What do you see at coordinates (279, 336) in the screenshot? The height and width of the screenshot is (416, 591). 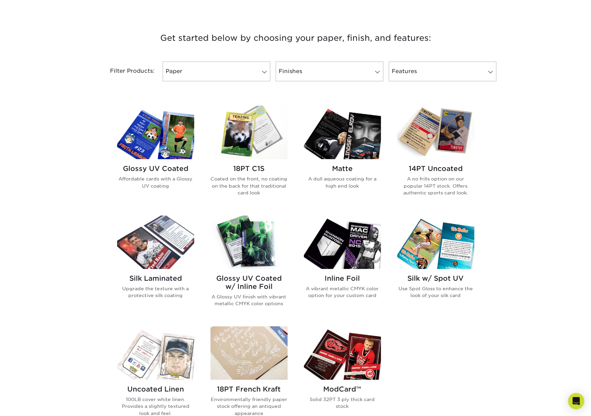 I see `img: New Product` at bounding box center [279, 336].